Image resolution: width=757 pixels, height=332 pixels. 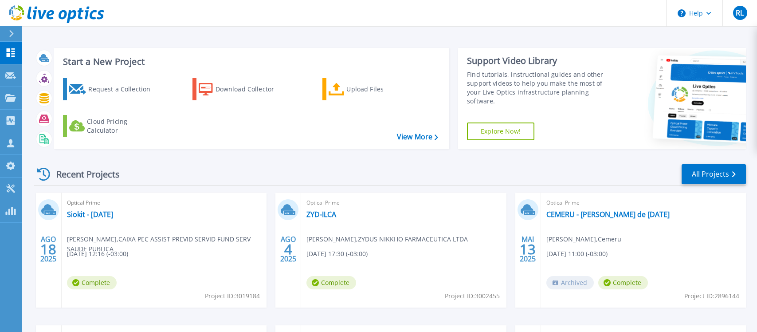 I want to click on a: Explore Now!, so click(x=500, y=131).